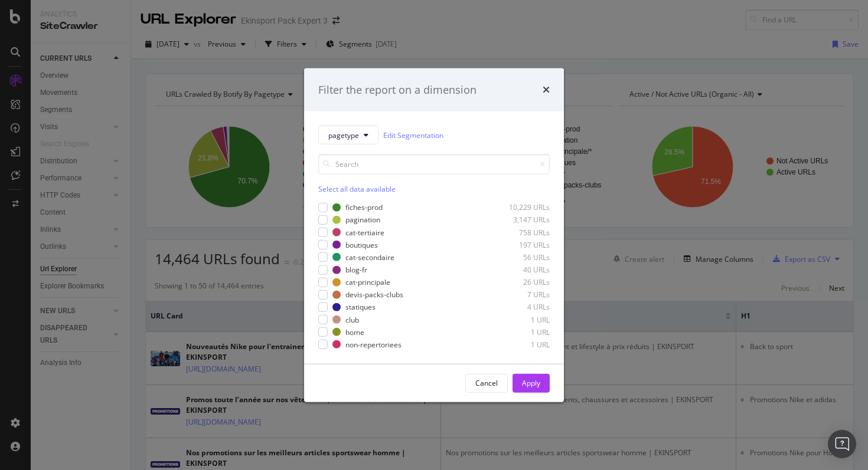 The image size is (868, 470). Describe the element at coordinates (363, 220) in the screenshot. I see `div: pagination` at that location.